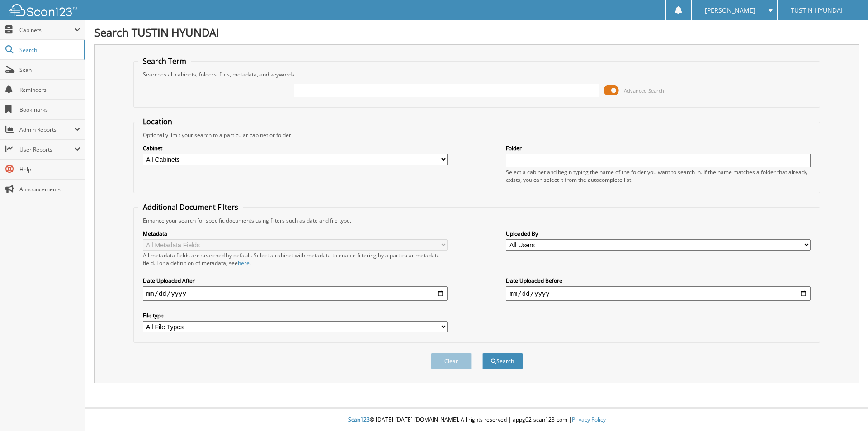 The image size is (868, 431). What do you see at coordinates (295, 280) in the screenshot?
I see `label: Date Uploaded After` at bounding box center [295, 280].